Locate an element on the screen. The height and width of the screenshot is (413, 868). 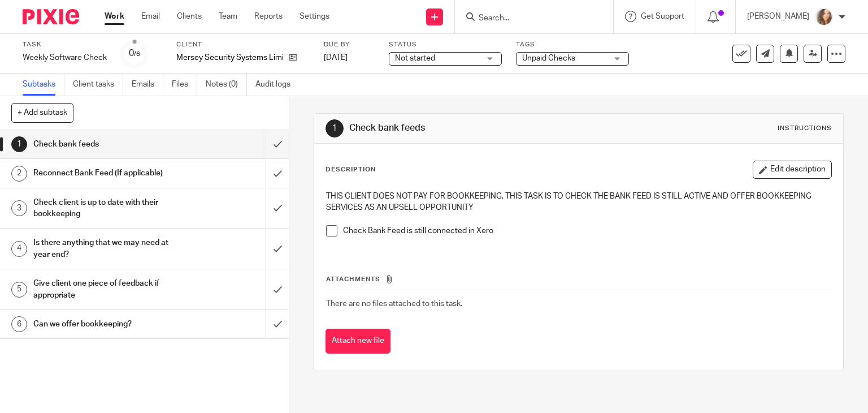
div: Instructions is located at coordinates (805, 128).